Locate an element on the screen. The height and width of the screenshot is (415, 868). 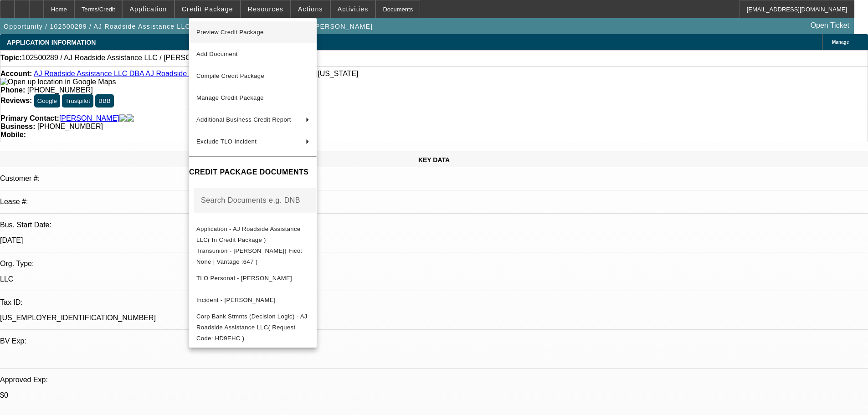
button: Incident - Jimenez, Anthony is located at coordinates (253, 301).